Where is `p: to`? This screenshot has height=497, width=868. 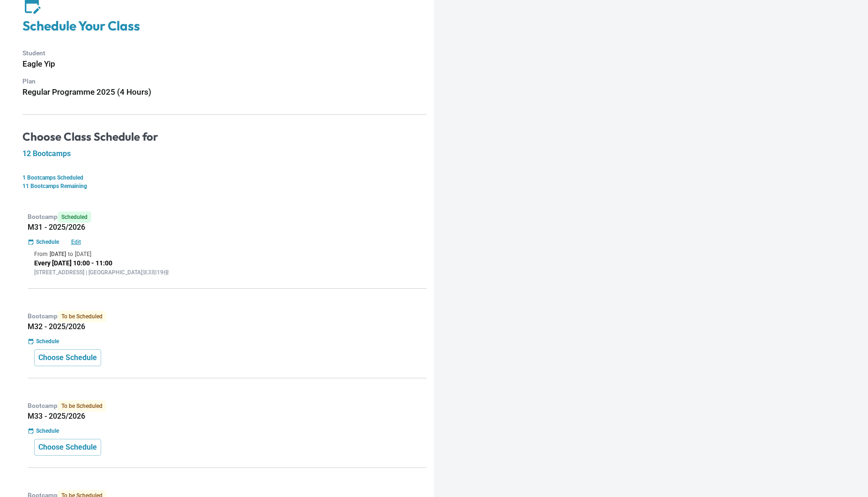 p: to is located at coordinates (70, 254).